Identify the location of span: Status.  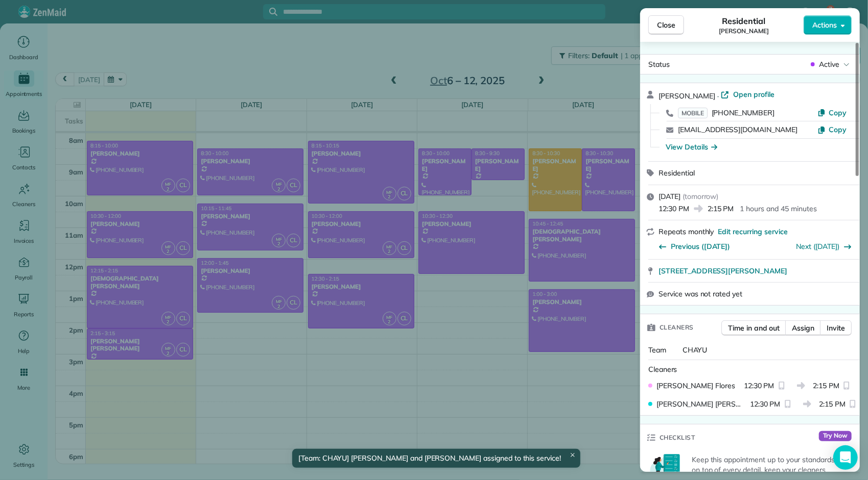
(659, 64).